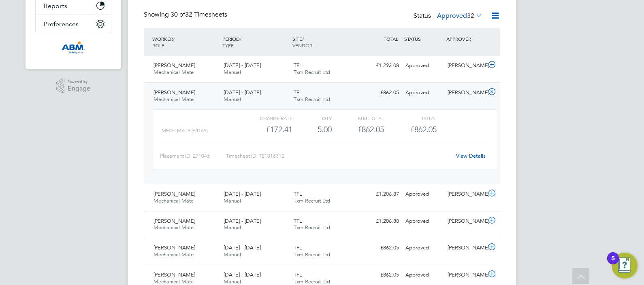 The image size is (644, 285). Describe the element at coordinates (61, 24) in the screenshot. I see `span: Preferences` at that location.